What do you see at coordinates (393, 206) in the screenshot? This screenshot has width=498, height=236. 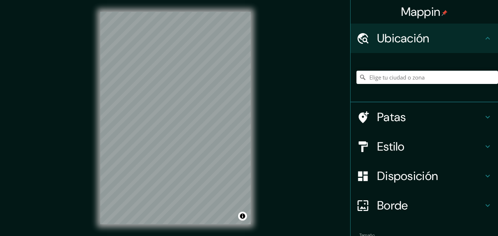 I see `font: Borde` at bounding box center [393, 206].